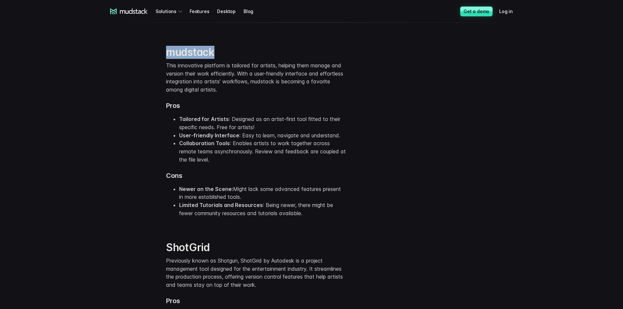 This screenshot has height=309, width=623. What do you see at coordinates (203, 11) in the screenshot?
I see `a: Features` at bounding box center [203, 11].